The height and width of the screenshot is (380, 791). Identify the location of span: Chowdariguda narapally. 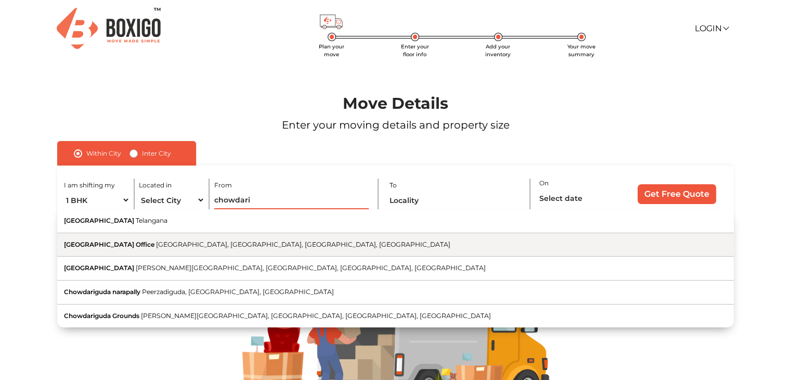
(102, 291).